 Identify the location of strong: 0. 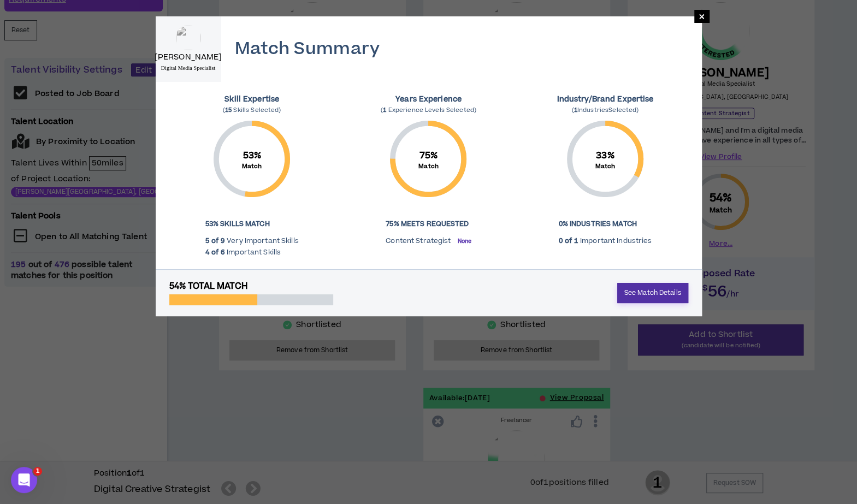
(559, 241).